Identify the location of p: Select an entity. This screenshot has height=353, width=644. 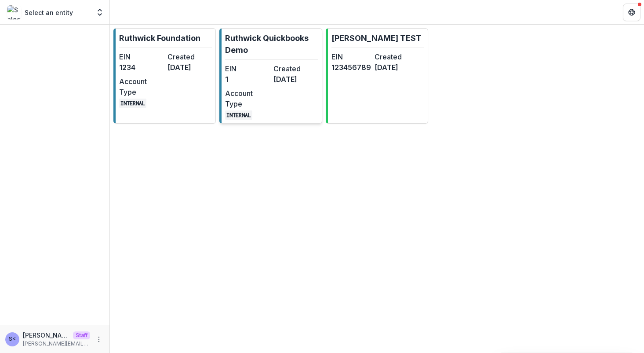
(49, 12).